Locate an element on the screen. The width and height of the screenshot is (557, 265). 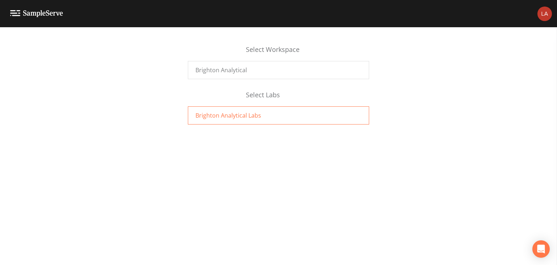
div: Open Intercom Messenger is located at coordinates (541, 249).